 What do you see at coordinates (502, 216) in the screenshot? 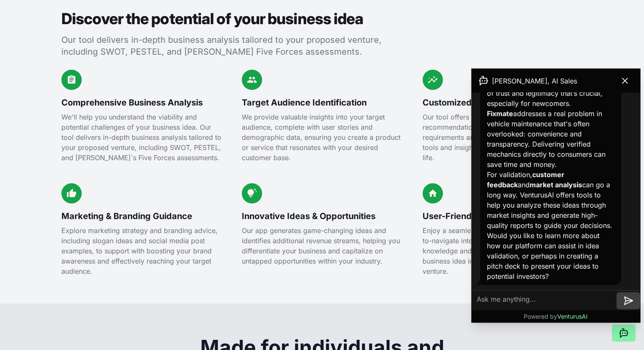
I see `h3: User-Friendly Interface` at bounding box center [502, 216].